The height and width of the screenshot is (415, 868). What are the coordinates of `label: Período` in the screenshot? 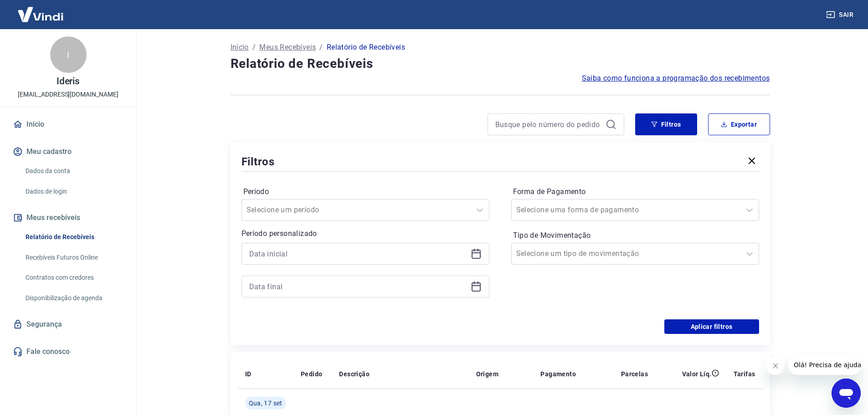 It's located at (365, 192).